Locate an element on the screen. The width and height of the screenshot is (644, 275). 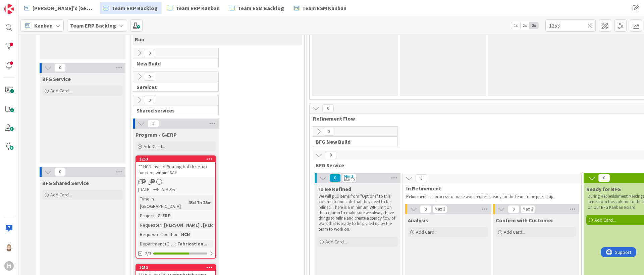
span: BFG Shared Service is located at coordinates (65, 183).